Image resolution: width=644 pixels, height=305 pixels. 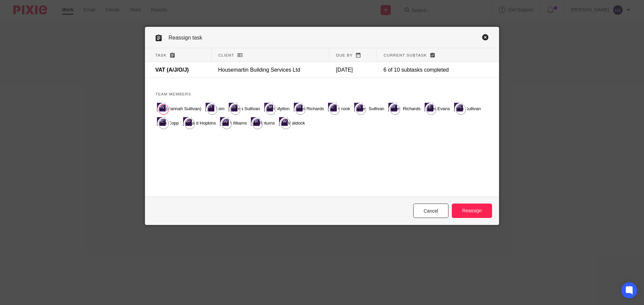 I want to click on td: 6 of 10 subtasks completed, so click(x=424, y=70).